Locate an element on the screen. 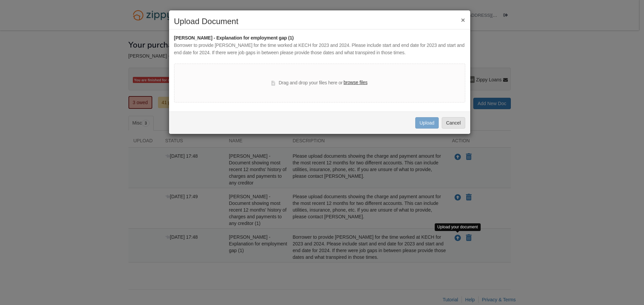 The image size is (644, 305). button: Upload is located at coordinates (427, 123).